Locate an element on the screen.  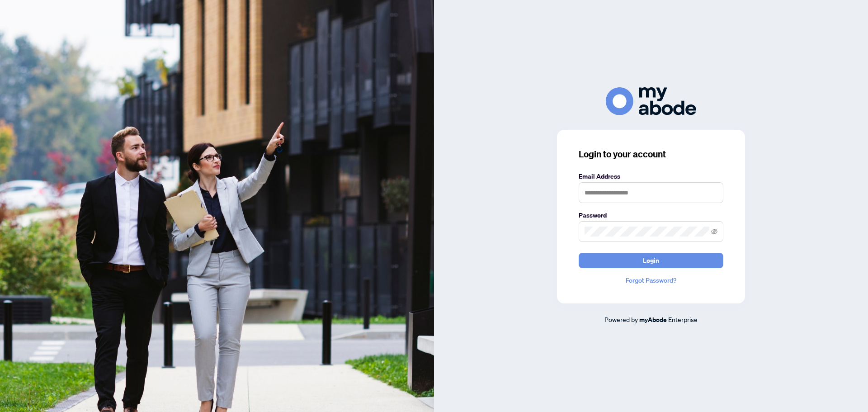
label: Email Address is located at coordinates (651, 176).